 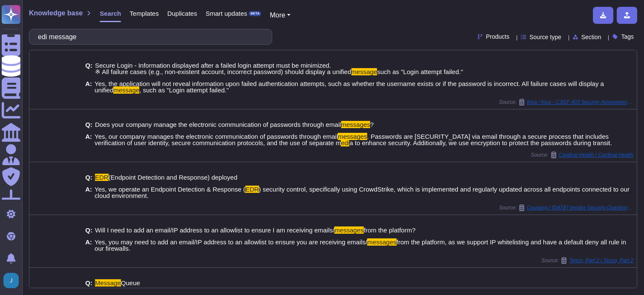 I want to click on img: user, so click(x=11, y=281).